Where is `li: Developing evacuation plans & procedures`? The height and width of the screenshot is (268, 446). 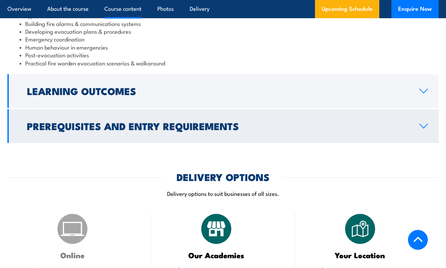 li: Developing evacuation plans & procedures is located at coordinates (223, 31).